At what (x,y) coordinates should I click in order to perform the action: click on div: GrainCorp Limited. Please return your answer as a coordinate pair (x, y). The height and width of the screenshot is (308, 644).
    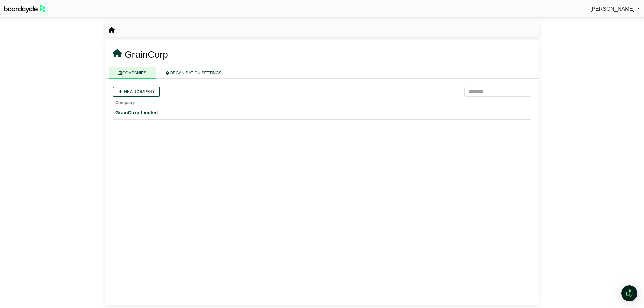
    Looking at the image, I should click on (322, 113).